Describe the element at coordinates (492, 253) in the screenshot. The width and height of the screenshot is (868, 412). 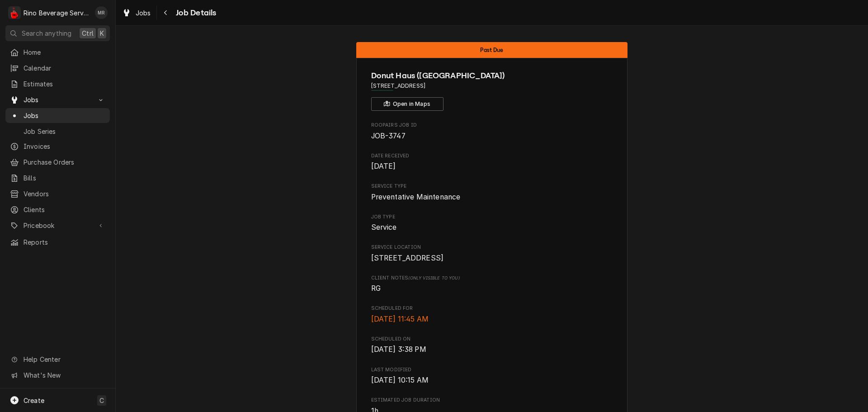
I see `div: Service Location` at that location.